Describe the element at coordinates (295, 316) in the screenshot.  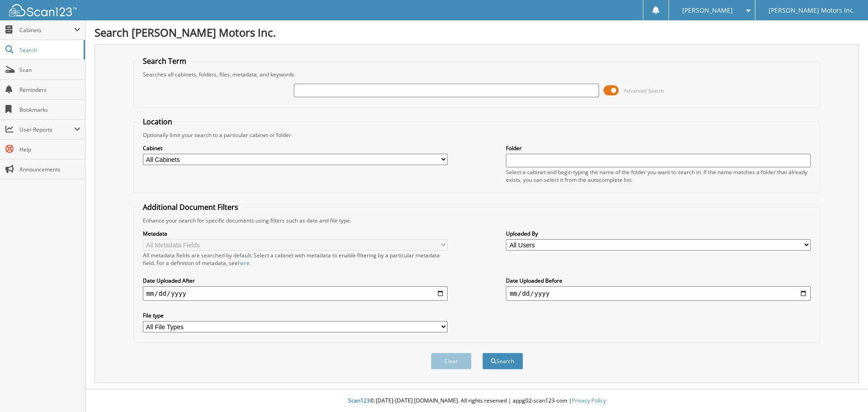
I see `label: File type` at that location.